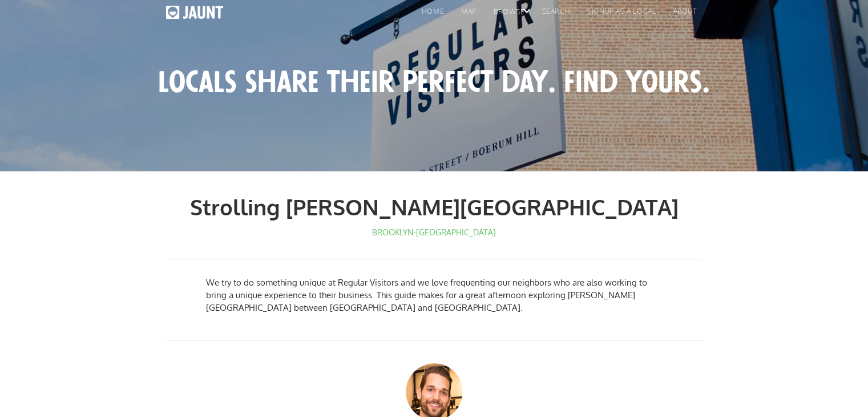 Image resolution: width=868 pixels, height=417 pixels. What do you see at coordinates (434, 296) in the screenshot?
I see `p: We try to do something unique at Regular Visitors and we love frequenting our neighbors who are a...` at bounding box center [434, 296].